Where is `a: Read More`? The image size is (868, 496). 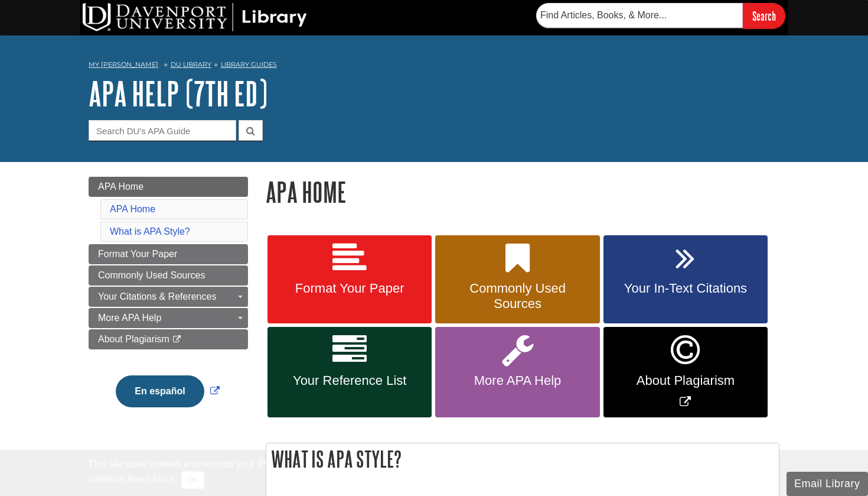
a: Read More is located at coordinates (151, 479).